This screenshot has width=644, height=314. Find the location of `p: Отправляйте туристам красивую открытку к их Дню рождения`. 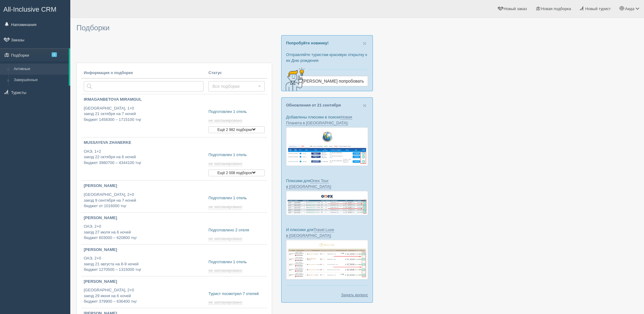

p: Отправляйте туристам красивую открытку к их Дню рождения is located at coordinates (327, 57).